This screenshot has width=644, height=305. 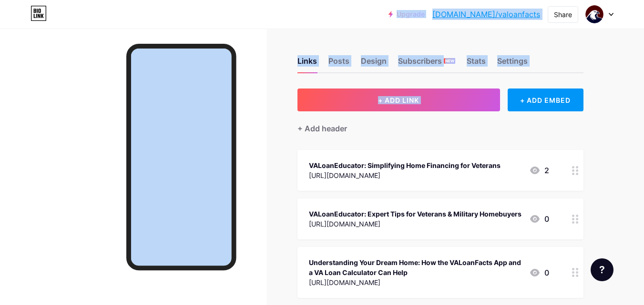 I want to click on div: Subscribers, so click(x=427, y=64).